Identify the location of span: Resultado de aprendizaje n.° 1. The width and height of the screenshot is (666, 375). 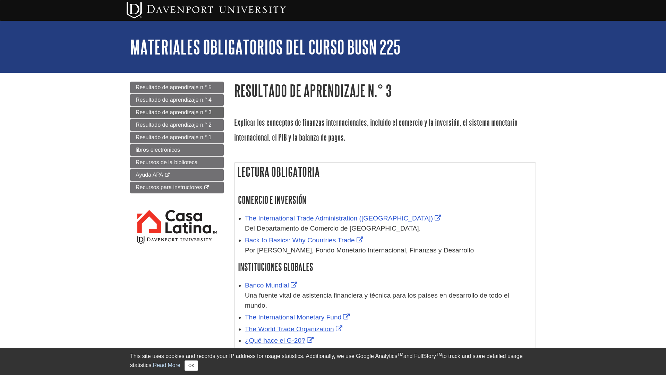
(174, 137).